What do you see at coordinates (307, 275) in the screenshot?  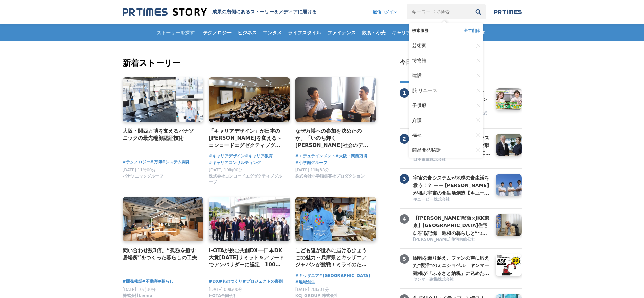 I see `a: #キッザニア` at bounding box center [307, 275].